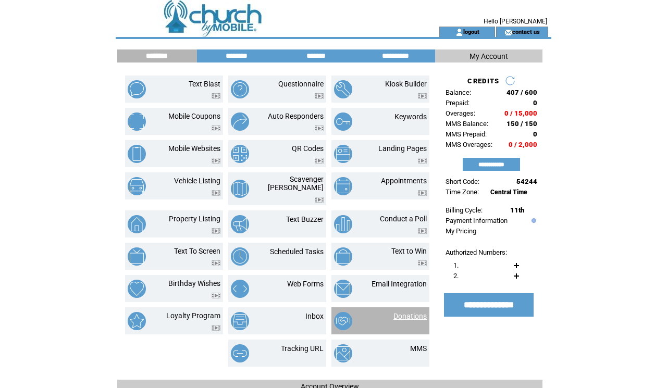  I want to click on img: mobile-websites.png, so click(137, 154).